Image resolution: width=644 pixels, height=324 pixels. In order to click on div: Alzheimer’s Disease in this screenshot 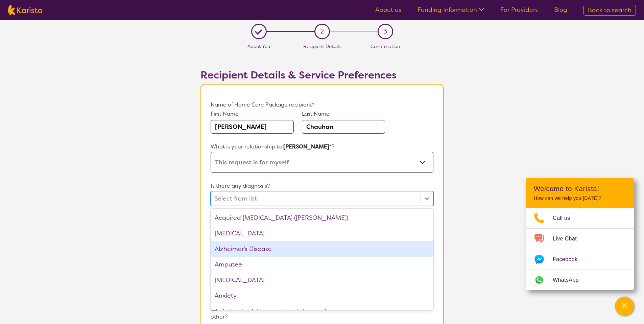, I will do `click(322, 249)`.